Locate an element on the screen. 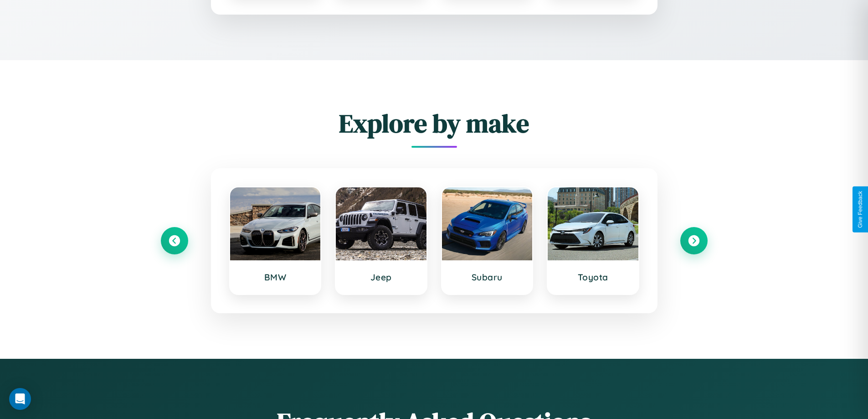 This screenshot has width=868, height=419. h3: Subaru is located at coordinates (487, 277).